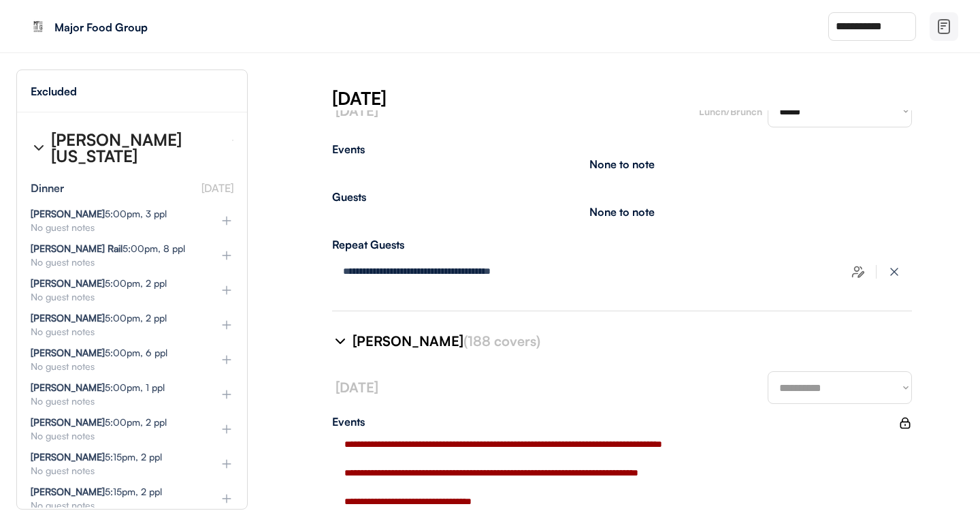  Describe the element at coordinates (944, 27) in the screenshot. I see `img: file-02.svg` at that location.